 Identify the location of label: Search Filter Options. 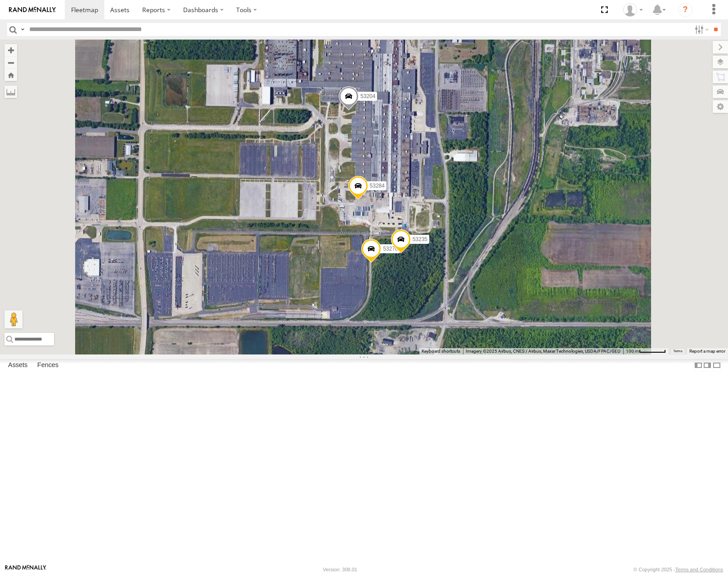
(701, 29).